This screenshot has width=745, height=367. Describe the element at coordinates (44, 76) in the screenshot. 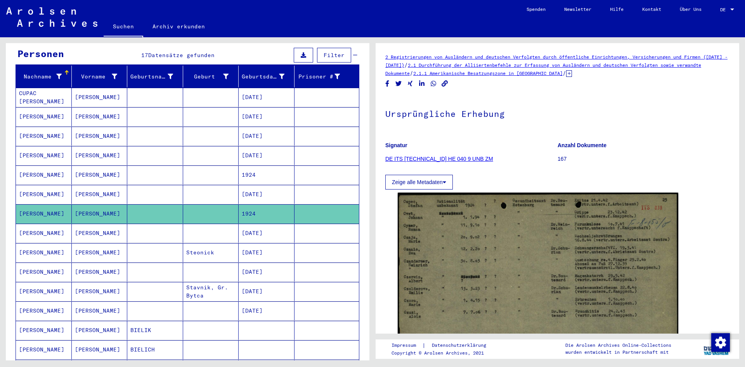

I see `mat-header-cell: Nachname` at that location.